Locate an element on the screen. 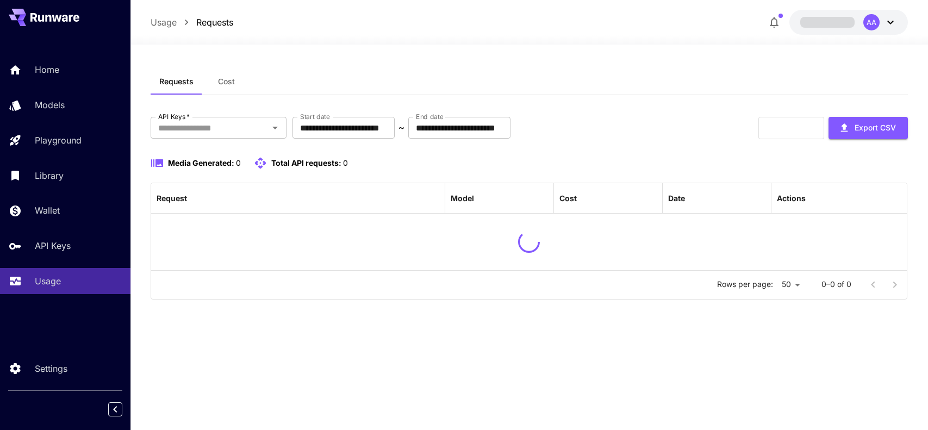  nav: breadcrumb is located at coordinates (192, 22).